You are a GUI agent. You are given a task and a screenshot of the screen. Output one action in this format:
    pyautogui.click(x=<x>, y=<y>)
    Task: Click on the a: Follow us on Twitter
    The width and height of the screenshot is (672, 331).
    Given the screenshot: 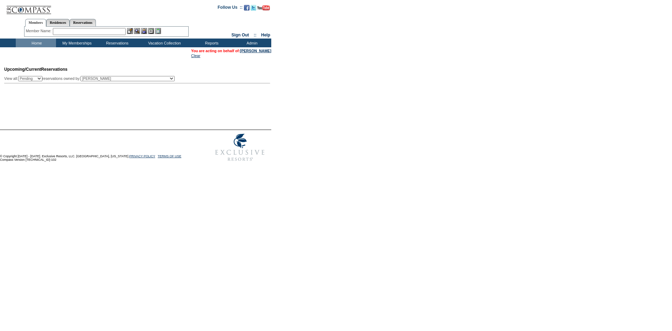 What is the action you would take?
    pyautogui.click(x=253, y=9)
    